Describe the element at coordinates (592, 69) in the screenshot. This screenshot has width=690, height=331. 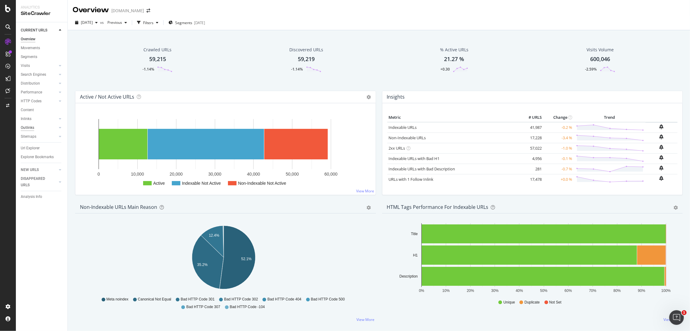
I see `div: -2.59%` at that location.